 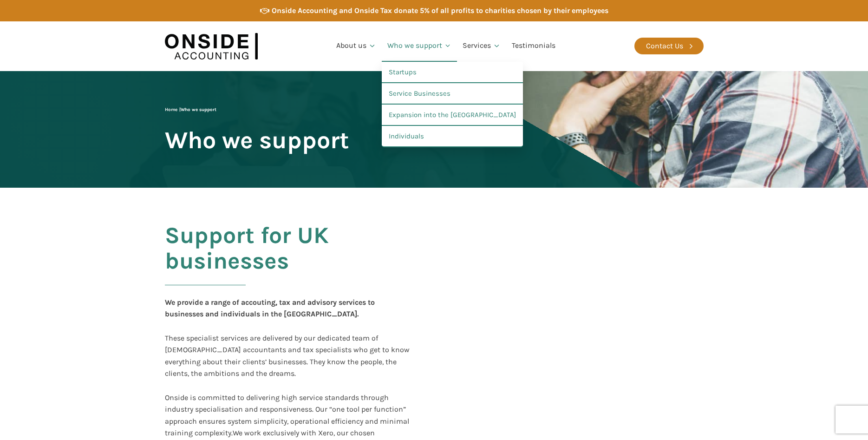 What do you see at coordinates (420, 46) in the screenshot?
I see `a: Who we support` at bounding box center [420, 46].